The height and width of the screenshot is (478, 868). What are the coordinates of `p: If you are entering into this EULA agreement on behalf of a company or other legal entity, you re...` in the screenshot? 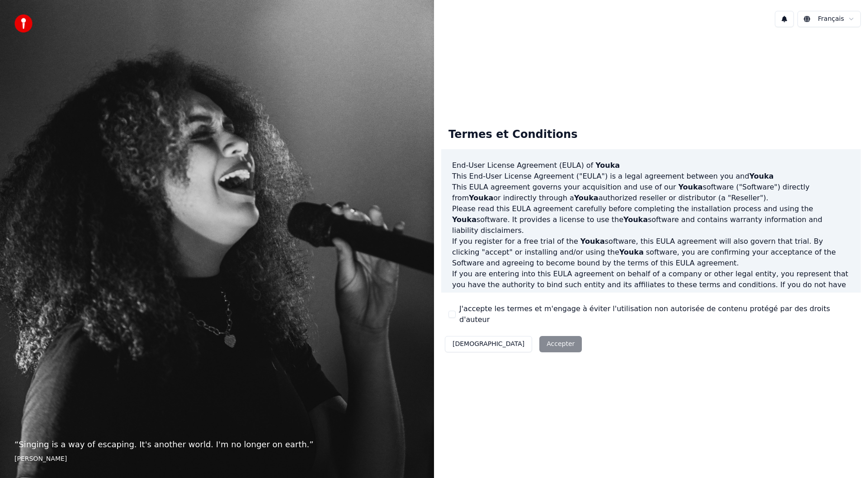 It's located at (651, 290).